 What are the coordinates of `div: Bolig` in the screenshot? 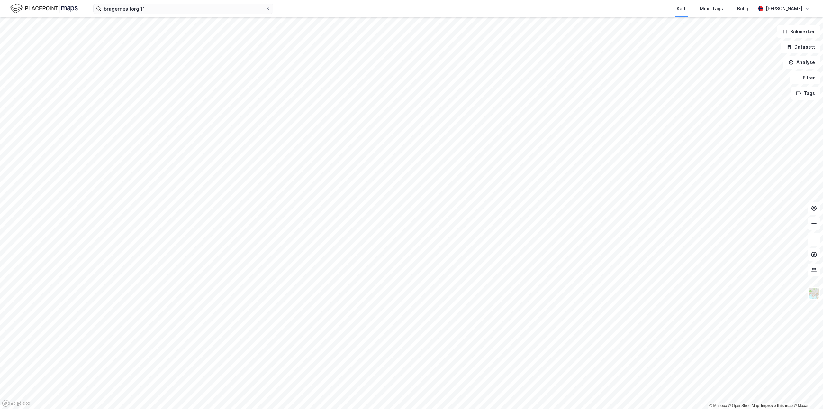 It's located at (743, 9).